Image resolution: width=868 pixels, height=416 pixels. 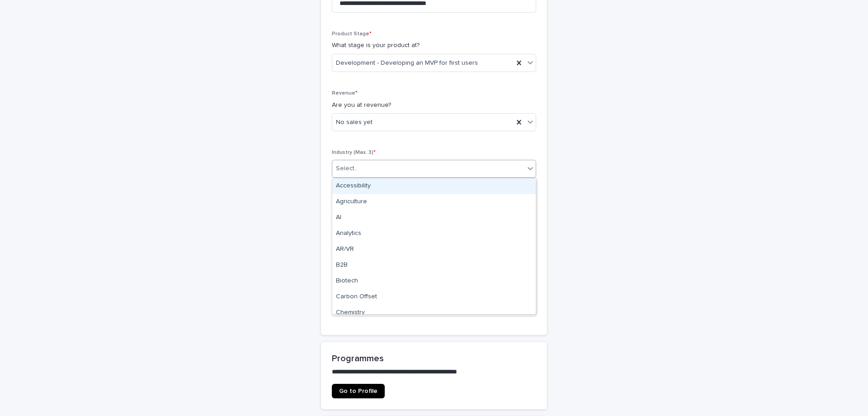 What do you see at coordinates (434, 359) in the screenshot?
I see `h2: Programmes` at bounding box center [434, 359].